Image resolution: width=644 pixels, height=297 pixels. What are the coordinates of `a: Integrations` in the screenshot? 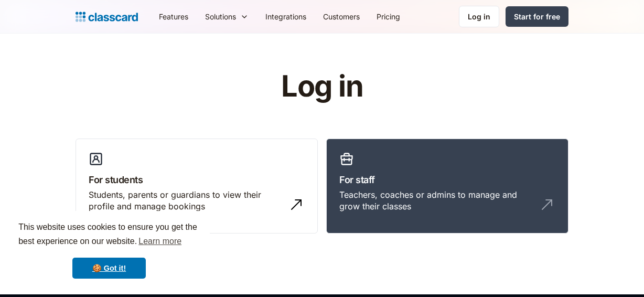 It's located at (285, 16).